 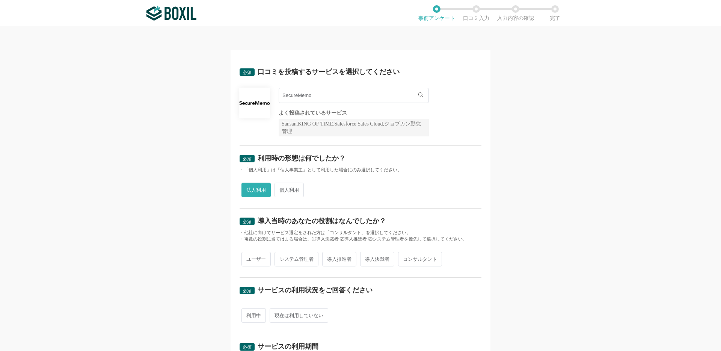 What do you see at coordinates (360, 170) in the screenshot?
I see `div: ・「個人利用」は「個人事業主」として利用した場合にのみ選択してください。` at bounding box center [360, 170].